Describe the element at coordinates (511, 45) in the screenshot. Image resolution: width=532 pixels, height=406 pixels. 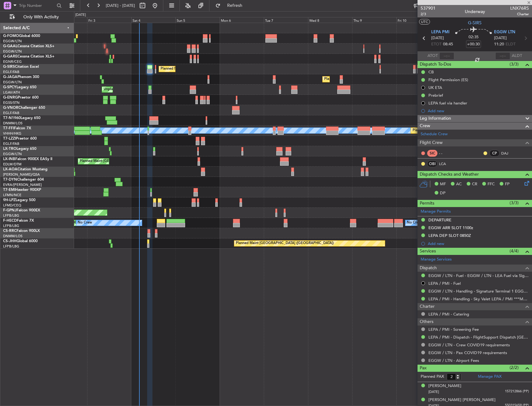
I see `span: ELDT` at that location.